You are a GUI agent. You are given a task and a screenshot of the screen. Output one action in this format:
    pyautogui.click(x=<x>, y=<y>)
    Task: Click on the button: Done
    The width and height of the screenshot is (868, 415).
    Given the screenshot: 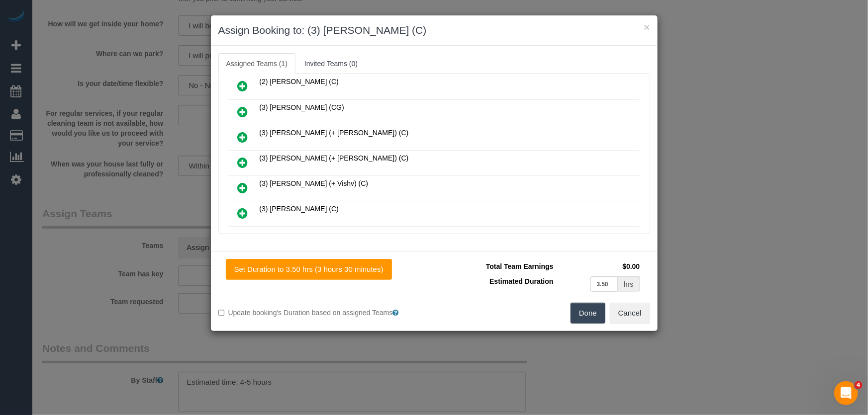 What is the action you would take?
    pyautogui.click(x=587, y=314)
    